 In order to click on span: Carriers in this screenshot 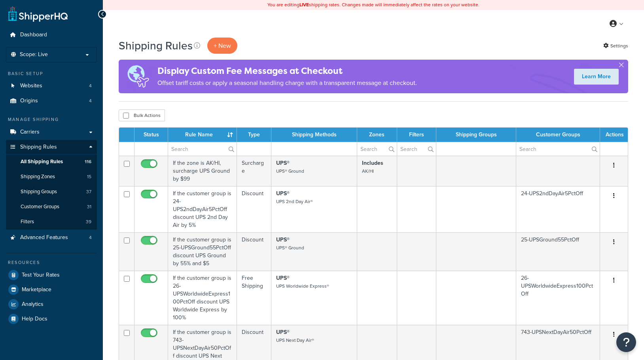, I will do `click(30, 132)`.